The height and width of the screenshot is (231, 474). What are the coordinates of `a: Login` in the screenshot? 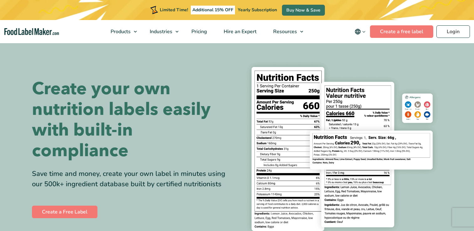 It's located at (453, 32).